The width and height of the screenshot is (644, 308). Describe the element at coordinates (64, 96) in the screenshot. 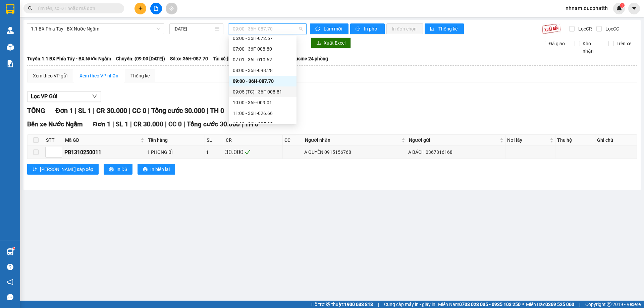

I see `button: Lọc VP Gửi` at that location.